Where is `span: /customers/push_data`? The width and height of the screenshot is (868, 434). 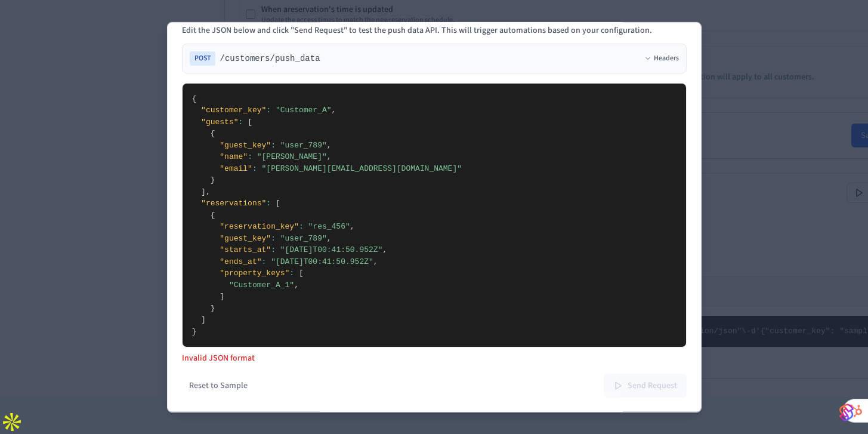 span: /customers/push_data is located at coordinates (271, 58).